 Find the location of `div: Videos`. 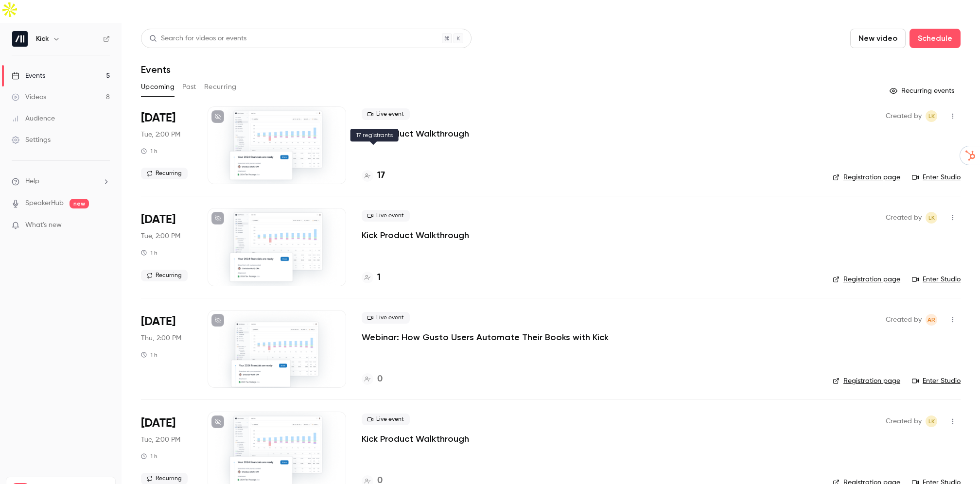

div: Videos is located at coordinates (29, 97).